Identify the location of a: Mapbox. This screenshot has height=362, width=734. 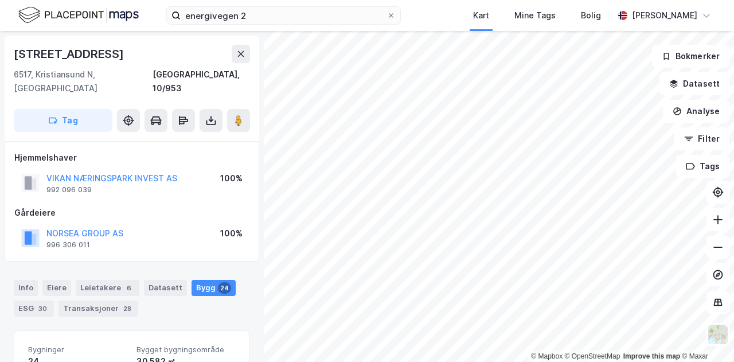
(547, 356).